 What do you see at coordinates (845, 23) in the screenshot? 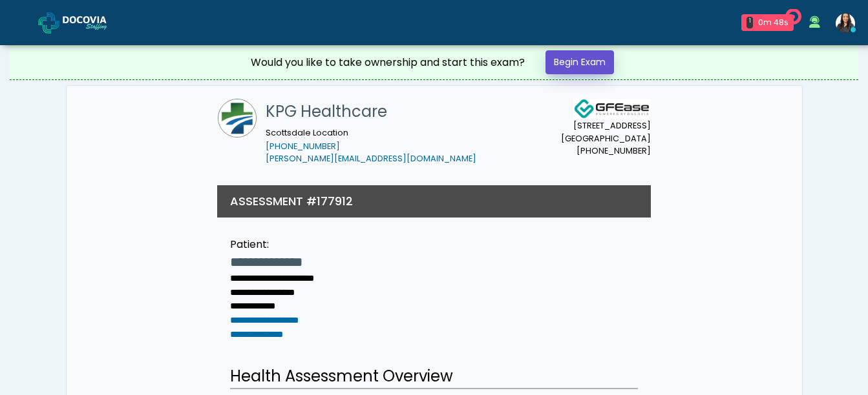
I see `img: Viral Patel` at bounding box center [845, 23].